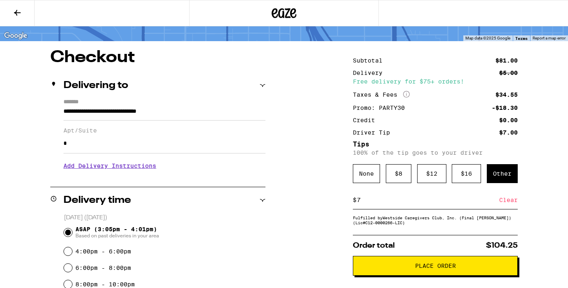 This screenshot has height=288, width=568. What do you see at coordinates (381, 108) in the screenshot?
I see `div: Promo: PARTY30` at bounding box center [381, 108].